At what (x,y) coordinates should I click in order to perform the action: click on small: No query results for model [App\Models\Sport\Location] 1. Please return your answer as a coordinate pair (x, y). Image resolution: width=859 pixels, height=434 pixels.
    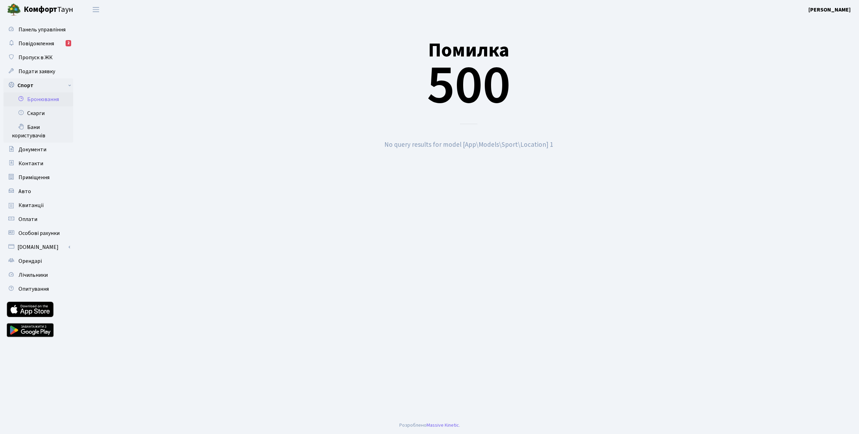
    Looking at the image, I should click on (469, 145).